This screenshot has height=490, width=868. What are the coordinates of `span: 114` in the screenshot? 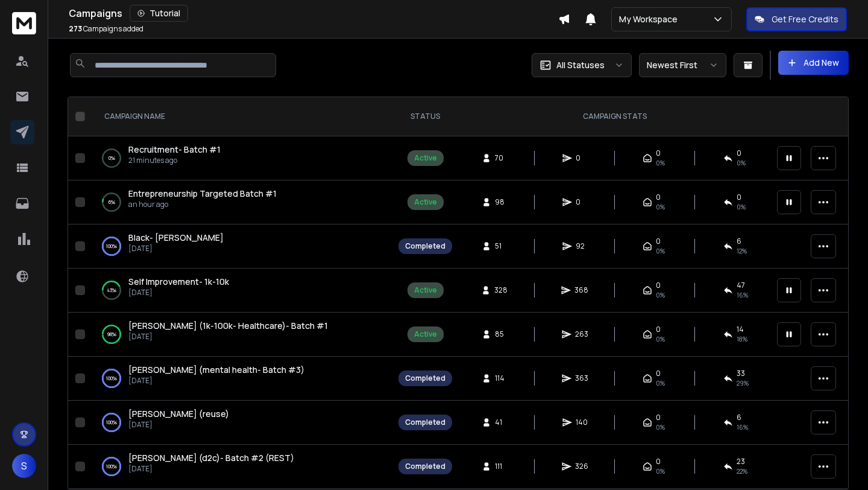 It's located at (501, 378).